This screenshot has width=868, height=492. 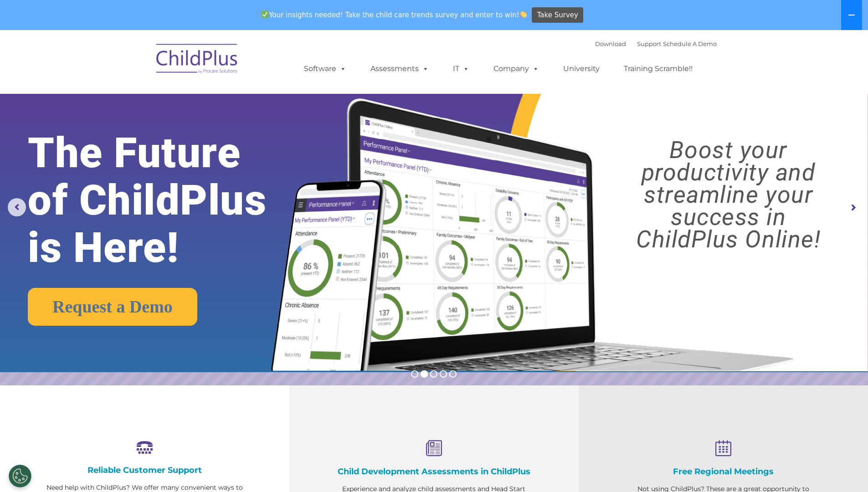 I want to click on div: Chat Widget, so click(x=793, y=443).